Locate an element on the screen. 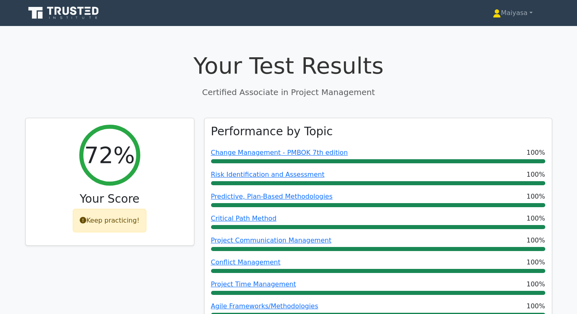  a: Risk Identification and Assessment is located at coordinates (267, 174).